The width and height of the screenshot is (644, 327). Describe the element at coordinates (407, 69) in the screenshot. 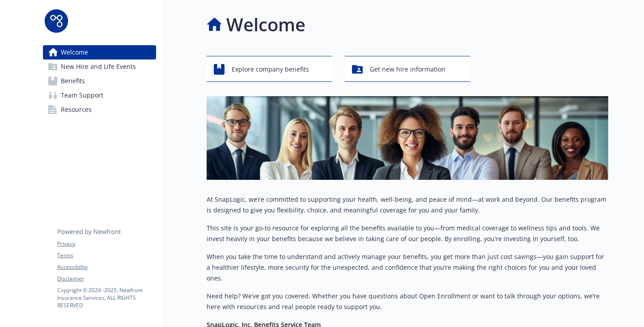

I see `button: Get new hire information` at that location.